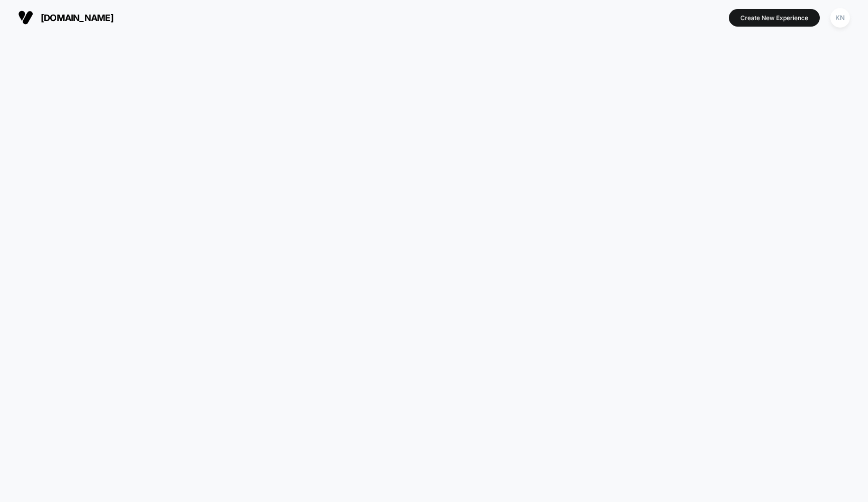  Describe the element at coordinates (840, 18) in the screenshot. I see `button: KN` at that location.